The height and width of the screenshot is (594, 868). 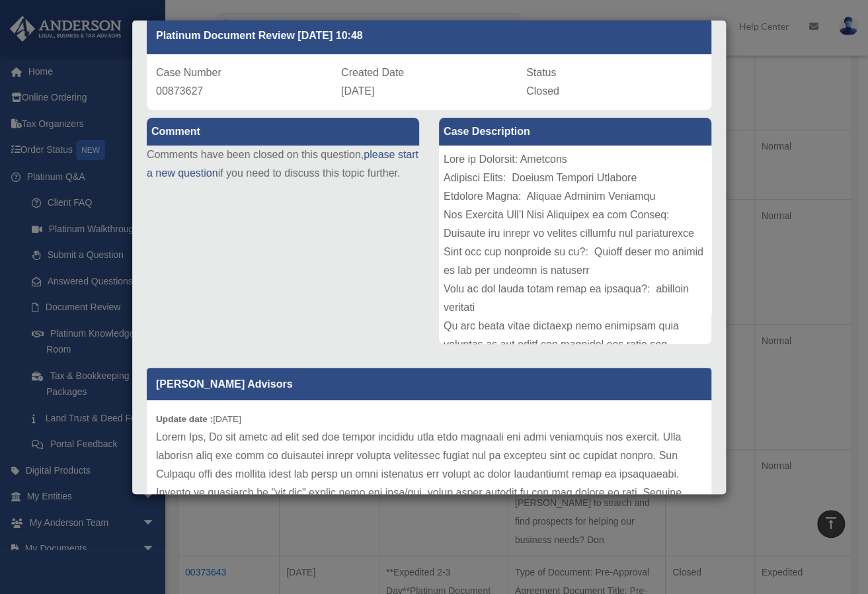 I want to click on label: Comment, so click(x=283, y=132).